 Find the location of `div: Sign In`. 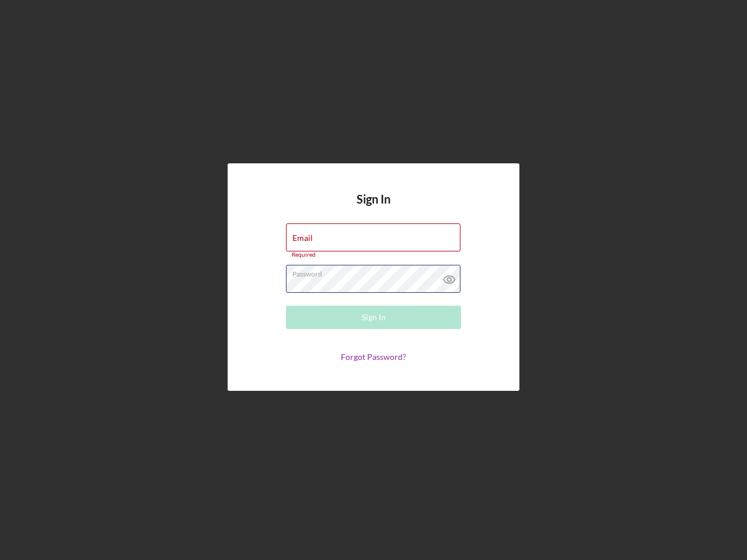

div: Sign In is located at coordinates (374, 317).